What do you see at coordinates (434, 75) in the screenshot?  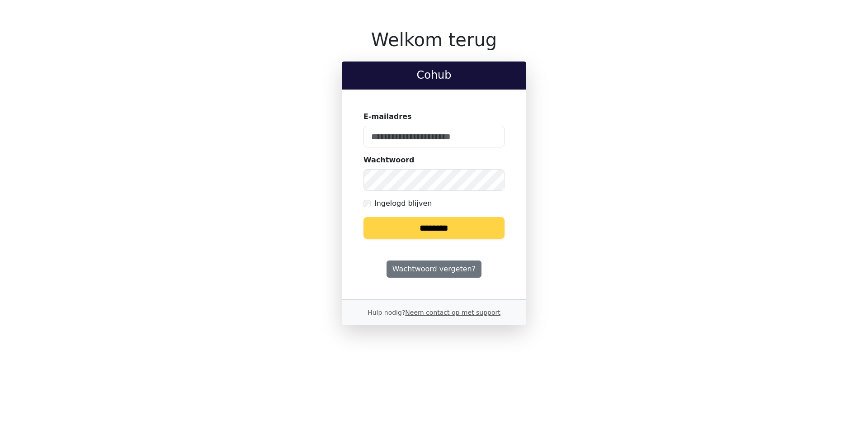 I see `h2: Cohub` at bounding box center [434, 75].